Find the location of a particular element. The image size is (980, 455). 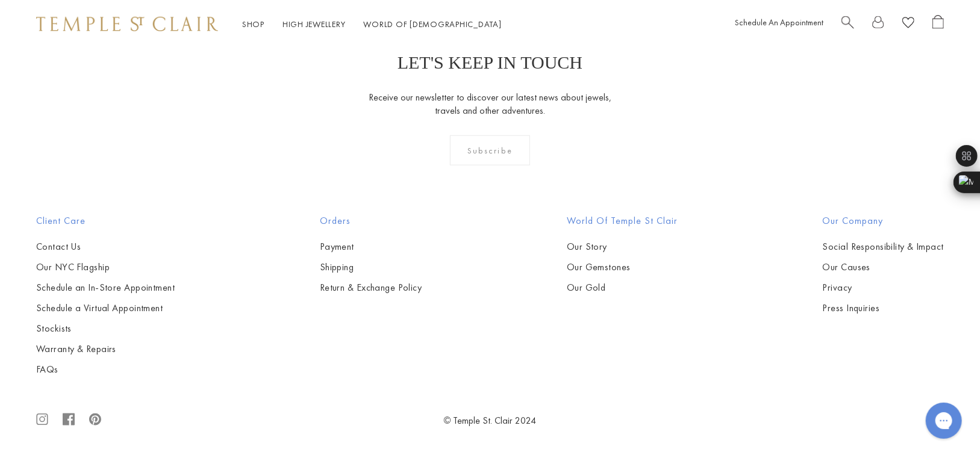

a: Schedule an In-Store Appointment is located at coordinates (105, 288).